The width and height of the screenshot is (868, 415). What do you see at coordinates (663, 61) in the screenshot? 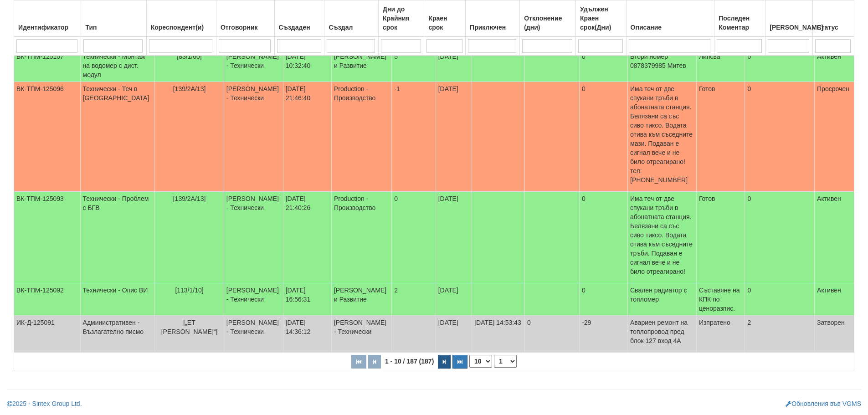
I see `p: Втори номер 0878379985 Митев` at bounding box center [663, 61].